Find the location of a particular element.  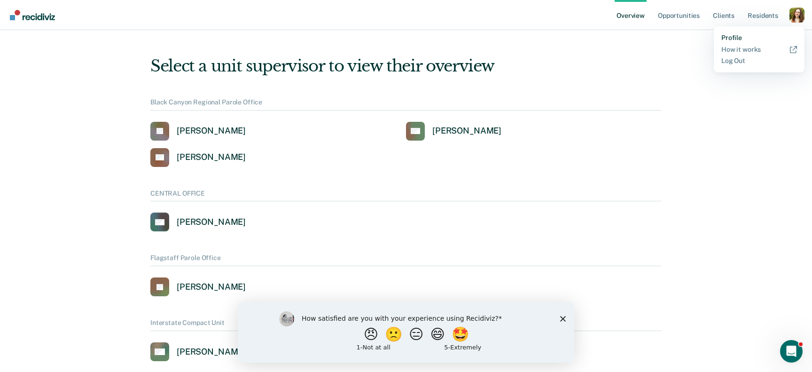

button: 1 is located at coordinates (134, 32).